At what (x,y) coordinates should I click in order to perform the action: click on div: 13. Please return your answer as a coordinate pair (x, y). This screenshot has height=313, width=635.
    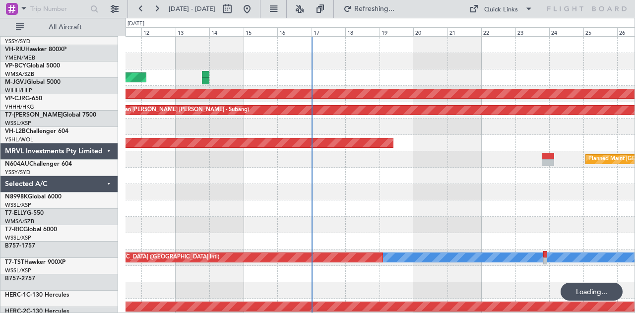
    Looking at the image, I should click on (192, 32).